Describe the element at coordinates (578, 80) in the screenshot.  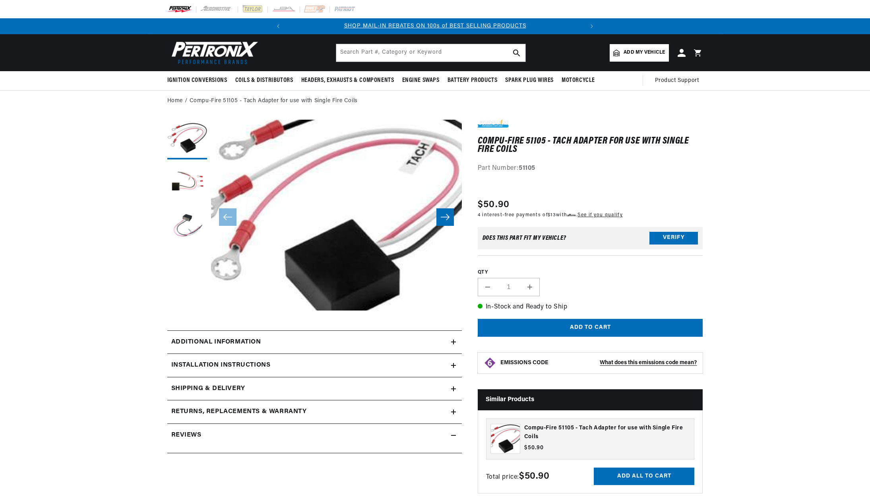
I see `summary: Motorcycle` at that location.